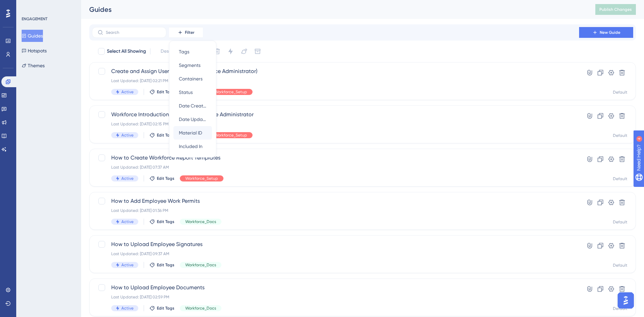 The width and height of the screenshot is (644, 317). What do you see at coordinates (193, 79) in the screenshot?
I see `button: Containers` at bounding box center [193, 79].